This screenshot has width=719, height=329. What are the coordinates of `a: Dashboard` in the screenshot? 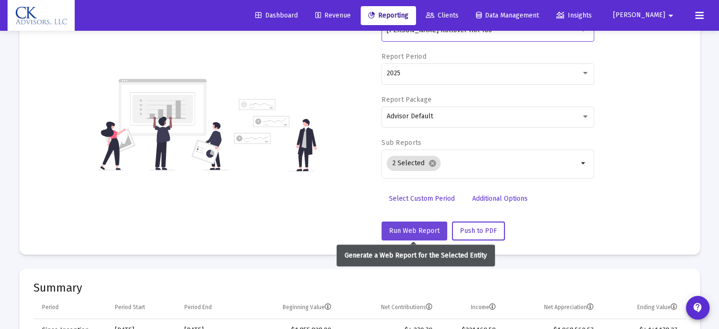 It's located at (277, 16).